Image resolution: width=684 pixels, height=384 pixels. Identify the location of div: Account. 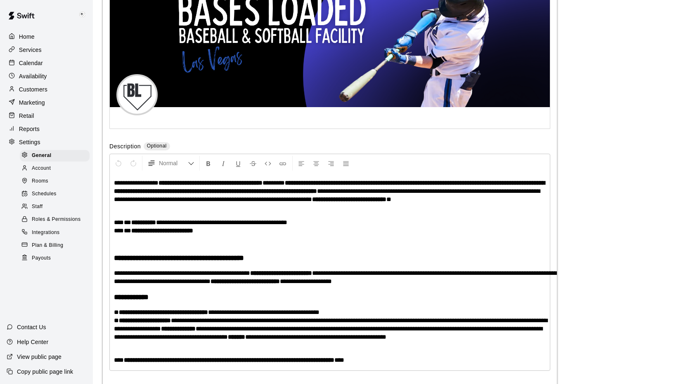
(54, 169).